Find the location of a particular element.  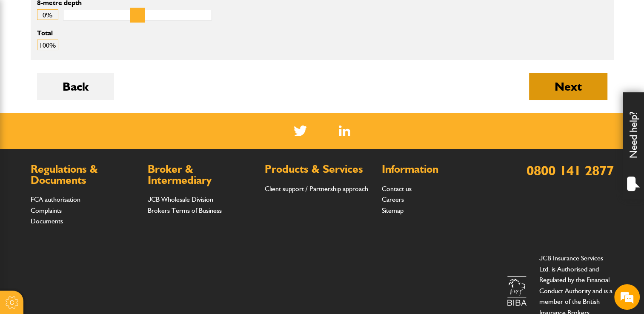

a: JCB Wholesale Division is located at coordinates (180, 199).